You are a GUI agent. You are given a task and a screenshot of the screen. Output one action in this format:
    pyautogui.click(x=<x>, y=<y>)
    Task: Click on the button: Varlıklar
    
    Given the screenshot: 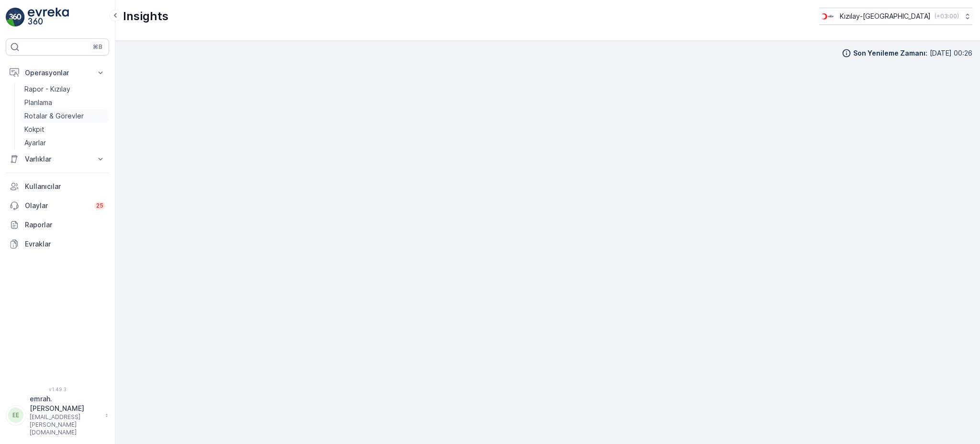 What is the action you would take?
    pyautogui.click(x=57, y=159)
    